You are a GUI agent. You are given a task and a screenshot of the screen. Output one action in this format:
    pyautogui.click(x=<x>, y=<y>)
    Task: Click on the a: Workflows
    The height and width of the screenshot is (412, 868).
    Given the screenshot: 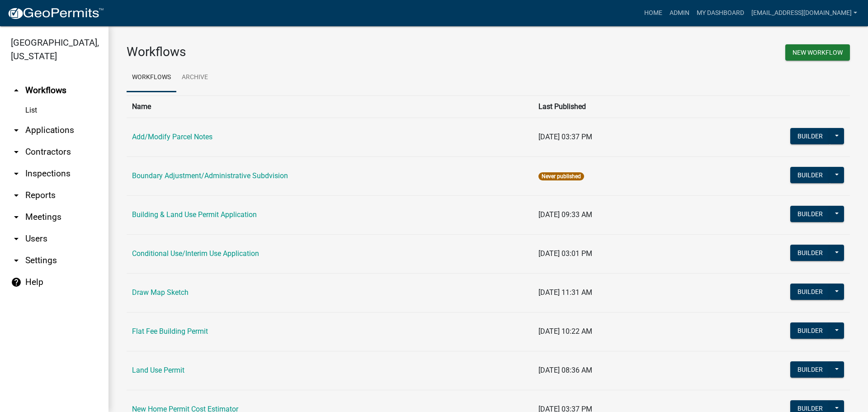 What is the action you would take?
    pyautogui.click(x=151, y=78)
    